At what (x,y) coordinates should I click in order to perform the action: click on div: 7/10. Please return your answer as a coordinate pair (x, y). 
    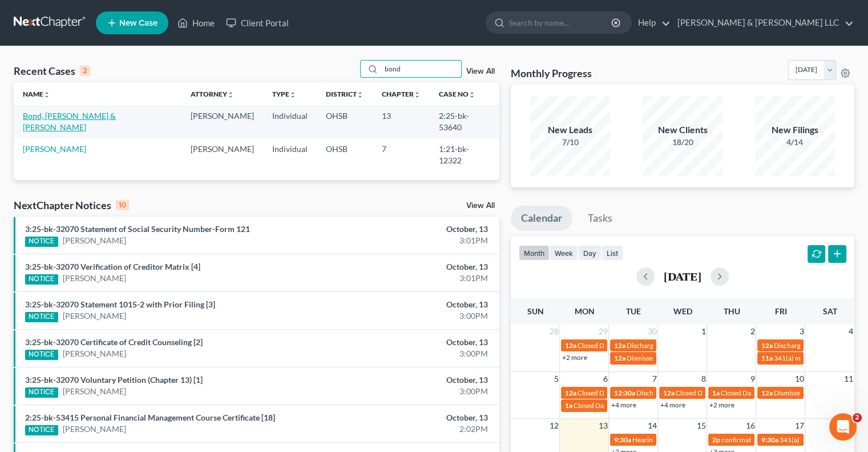
    Looking at the image, I should click on (570, 142).